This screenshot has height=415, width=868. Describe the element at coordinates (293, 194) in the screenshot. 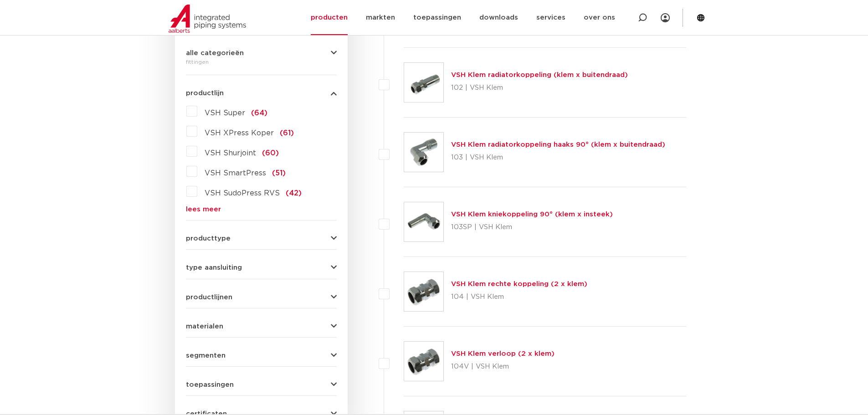

I see `span: (42)` at that location.